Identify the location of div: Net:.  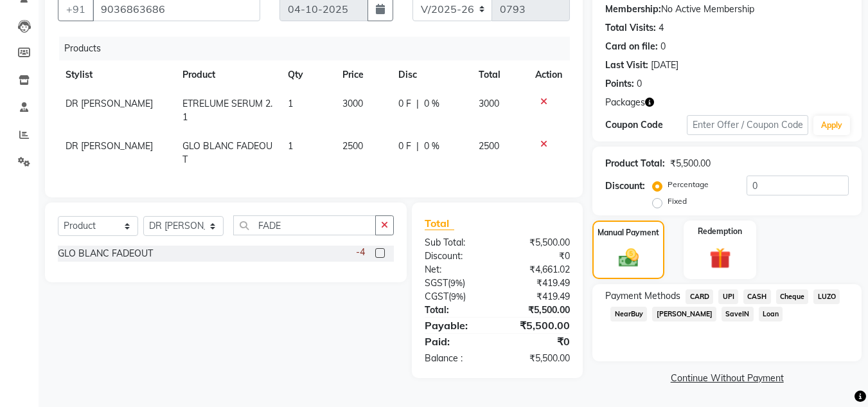
(457, 269).